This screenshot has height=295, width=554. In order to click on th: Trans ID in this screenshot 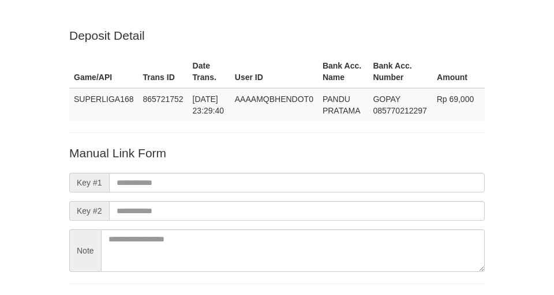, I will do `click(163, 72)`.